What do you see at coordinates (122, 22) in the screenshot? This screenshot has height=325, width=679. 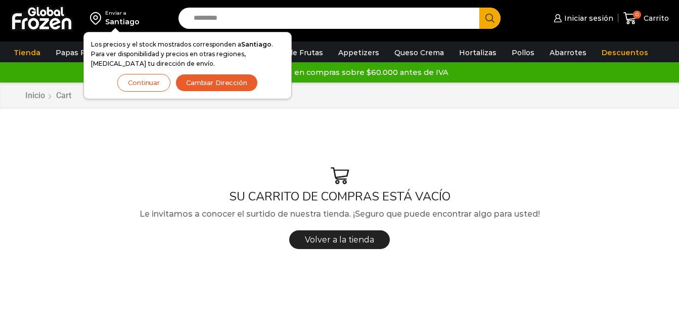 I see `div: Santiago` at bounding box center [122, 22].